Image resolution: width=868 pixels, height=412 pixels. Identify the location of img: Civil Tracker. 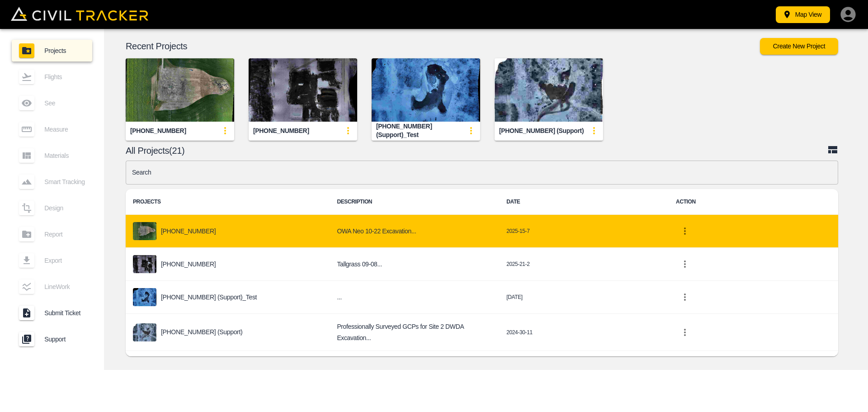
(80, 13).